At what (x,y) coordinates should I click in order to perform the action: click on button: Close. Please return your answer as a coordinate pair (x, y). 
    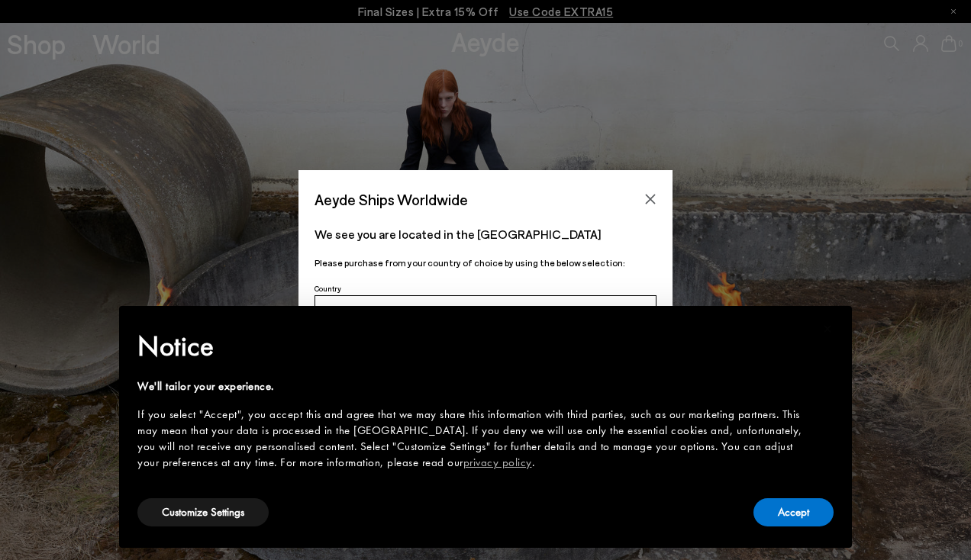
    Looking at the image, I should click on (650, 199).